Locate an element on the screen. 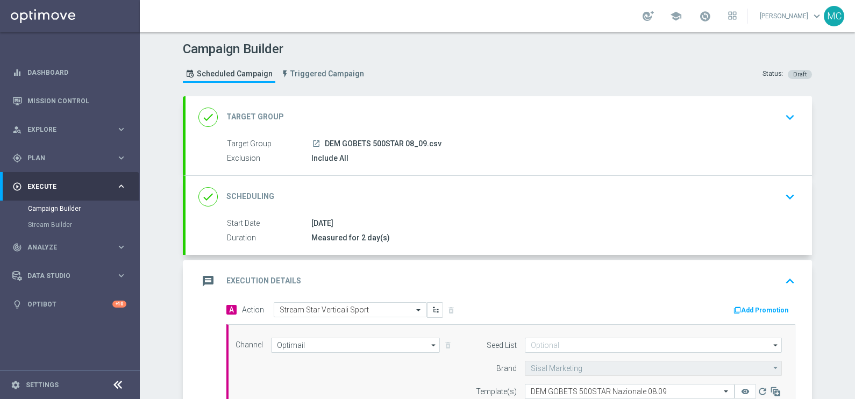 The image size is (855, 399). div: MC is located at coordinates (834, 16).